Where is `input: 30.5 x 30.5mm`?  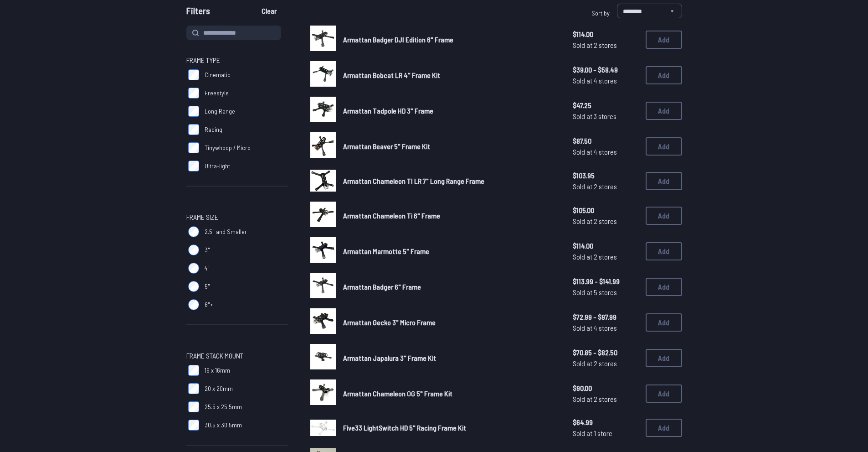 input: 30.5 x 30.5mm is located at coordinates (194, 425).